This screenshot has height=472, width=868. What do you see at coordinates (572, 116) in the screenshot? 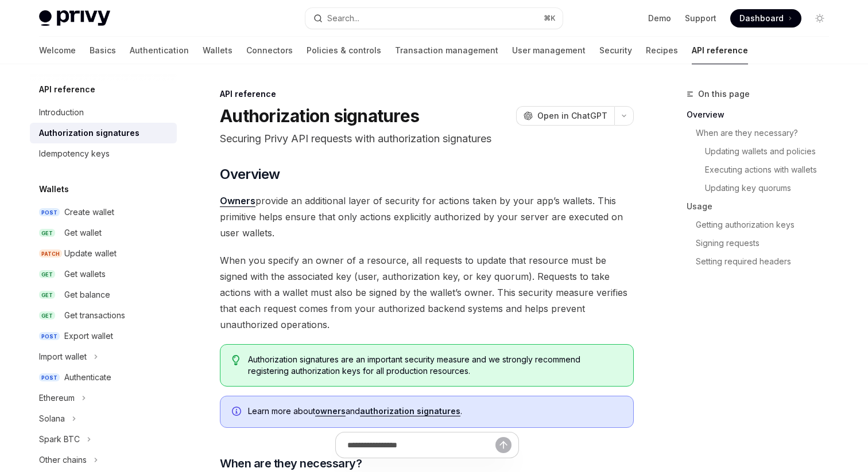
I see `span: Open in ChatGPT` at bounding box center [572, 116].